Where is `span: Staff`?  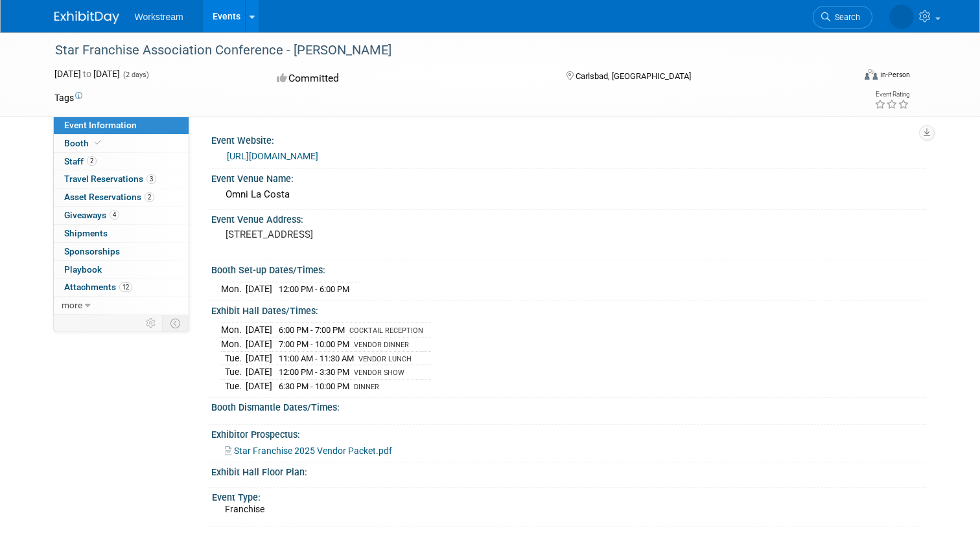 span: Staff is located at coordinates (81, 161).